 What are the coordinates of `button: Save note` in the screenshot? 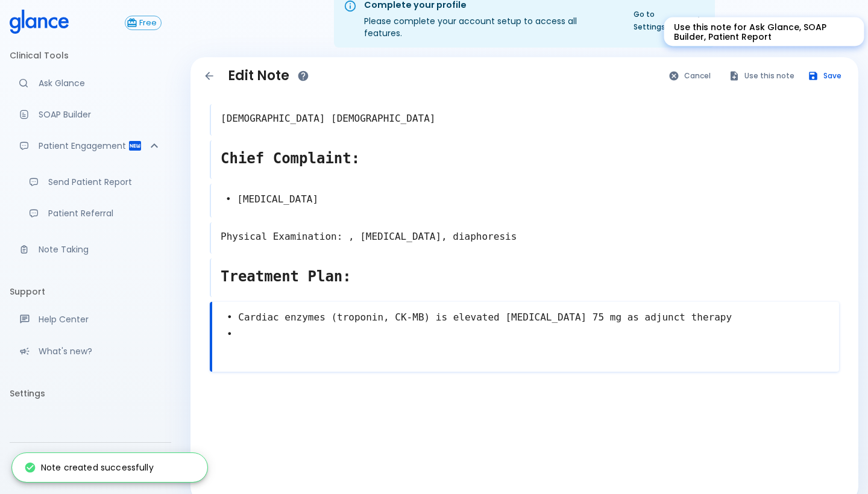 It's located at (825, 75).